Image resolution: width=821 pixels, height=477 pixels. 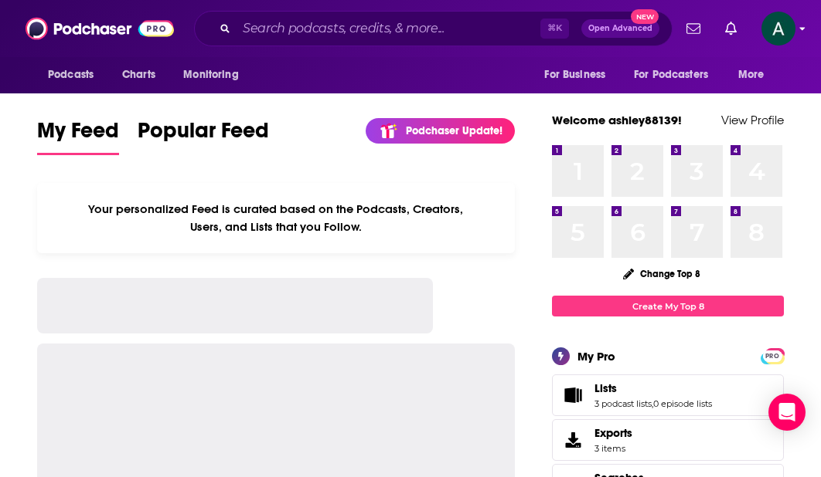 What do you see at coordinates (778, 29) in the screenshot?
I see `span: Logged in as ashley88139` at bounding box center [778, 29].